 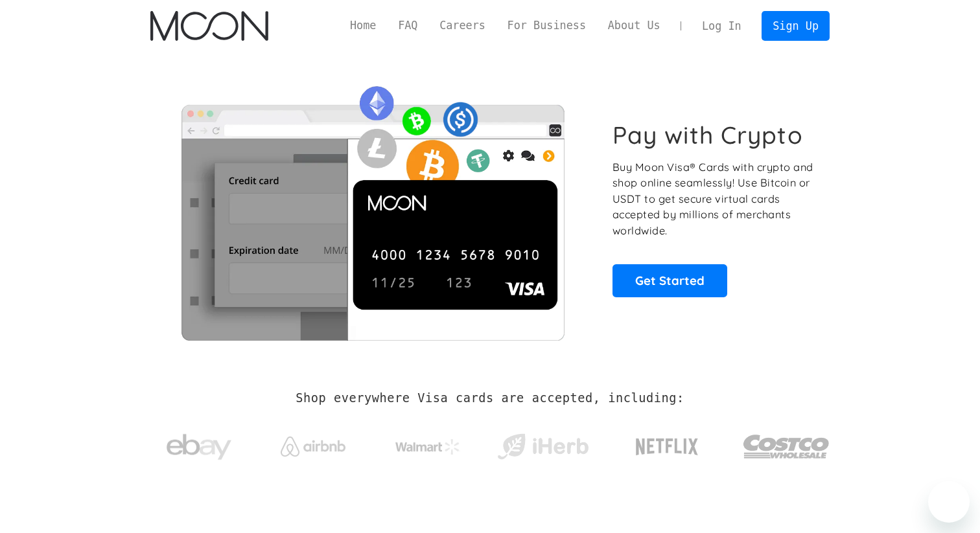 I want to click on p: Buy Moon Visa® Cards with crypto and shop online seamlessly! Use Bitcoin or USDT to get secure vi..., so click(x=713, y=199).